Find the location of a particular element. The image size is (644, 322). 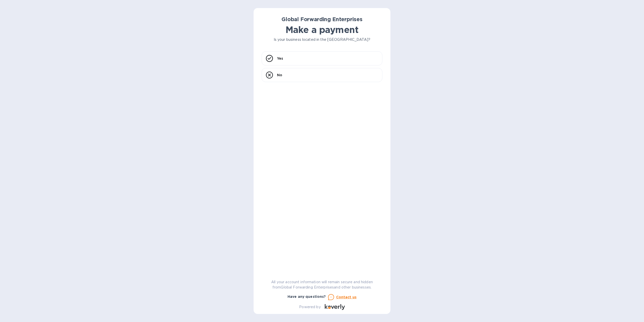

p: No is located at coordinates (280, 75).